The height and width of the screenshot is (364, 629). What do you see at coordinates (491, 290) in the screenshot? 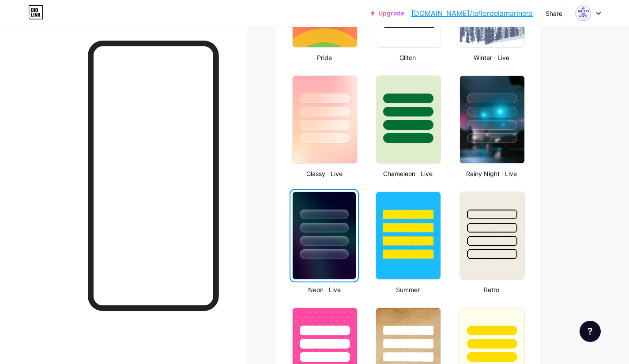
I see `div: Retro` at bounding box center [491, 290].